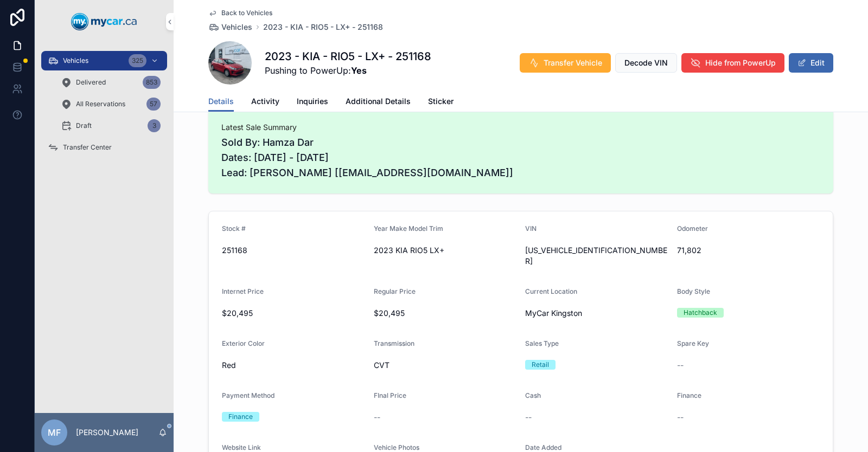 The width and height of the screenshot is (868, 452). I want to click on a: Sticker, so click(440, 103).